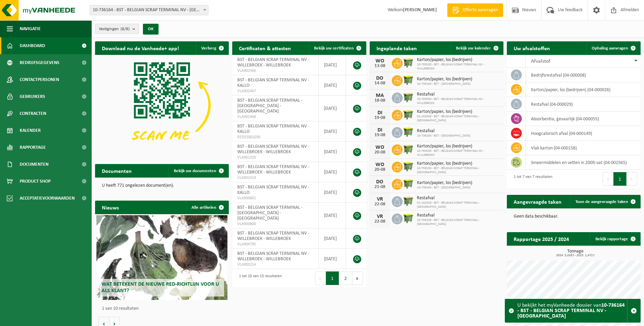 The width and height of the screenshot is (644, 326). Describe the element at coordinates (397, 48) in the screenshot. I see `h2: Ingeplande taken` at that location.